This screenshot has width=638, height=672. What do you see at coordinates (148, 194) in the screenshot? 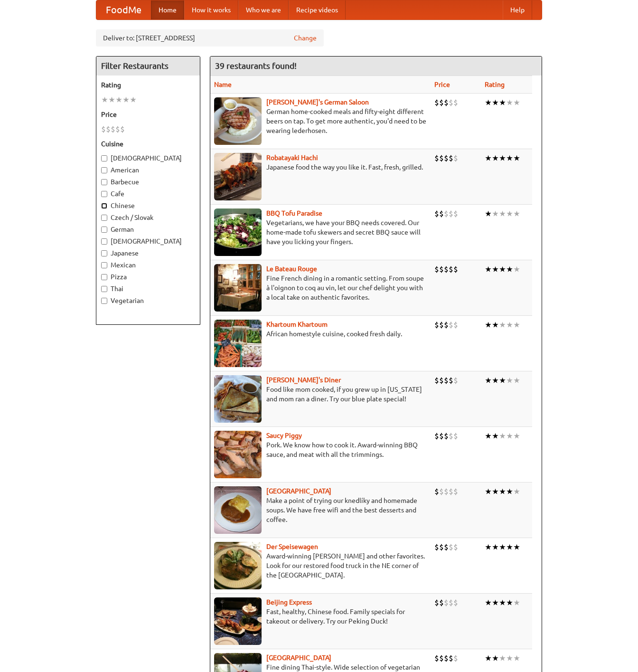
I see `label: Cafe` at bounding box center [148, 194].